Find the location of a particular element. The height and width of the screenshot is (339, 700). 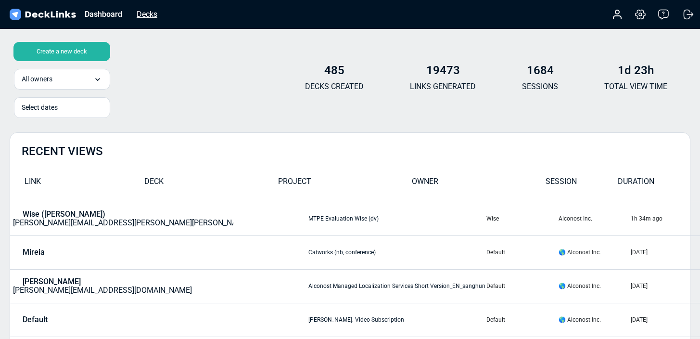

div: DURATION is located at coordinates (654, 184).